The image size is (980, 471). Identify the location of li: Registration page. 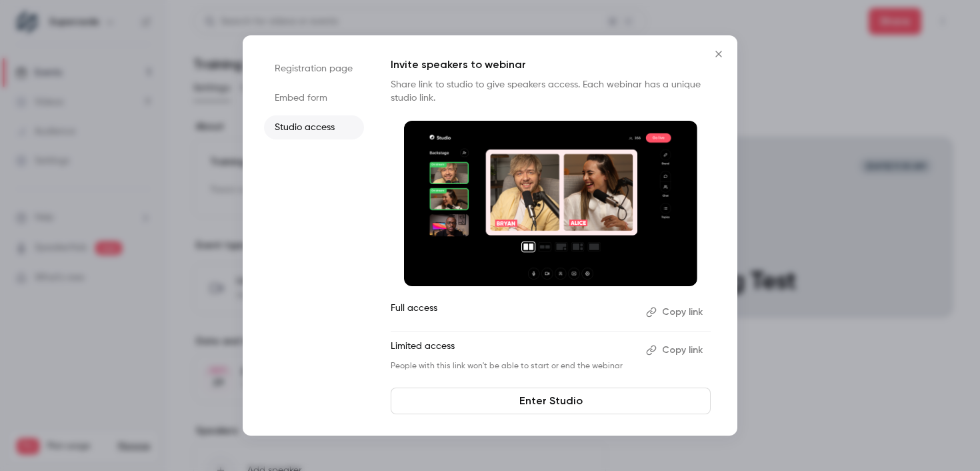
(314, 69).